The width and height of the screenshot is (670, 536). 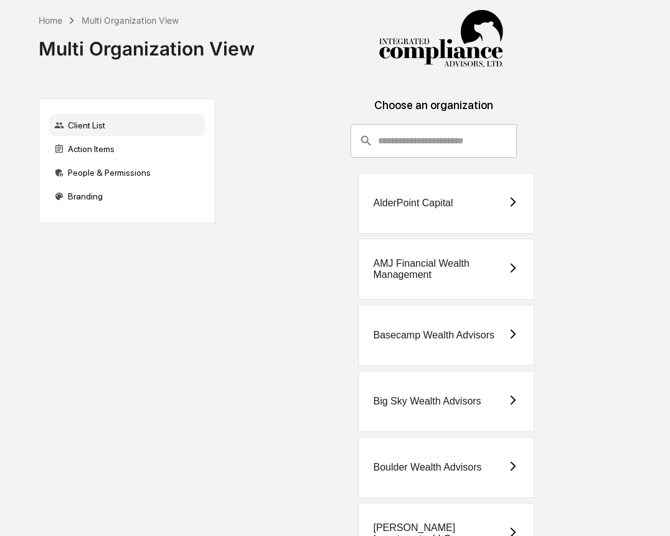 I want to click on img: Integrated Compliance Advisors, so click(x=441, y=39).